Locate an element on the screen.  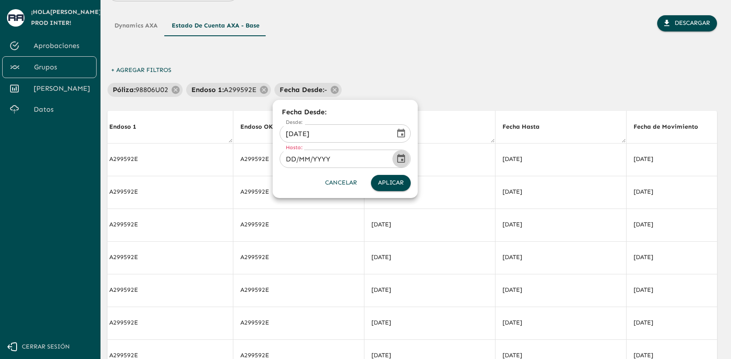
label: Hasta: is located at coordinates (294, 148).